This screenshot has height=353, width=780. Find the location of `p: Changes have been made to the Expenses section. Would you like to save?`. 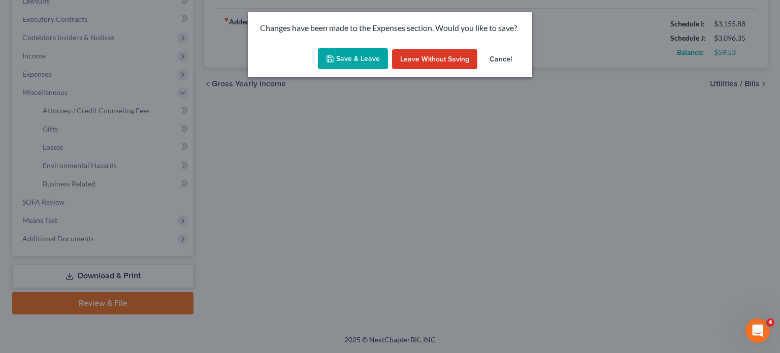

p: Changes have been made to the Expenses section. Would you like to save? is located at coordinates (390, 28).